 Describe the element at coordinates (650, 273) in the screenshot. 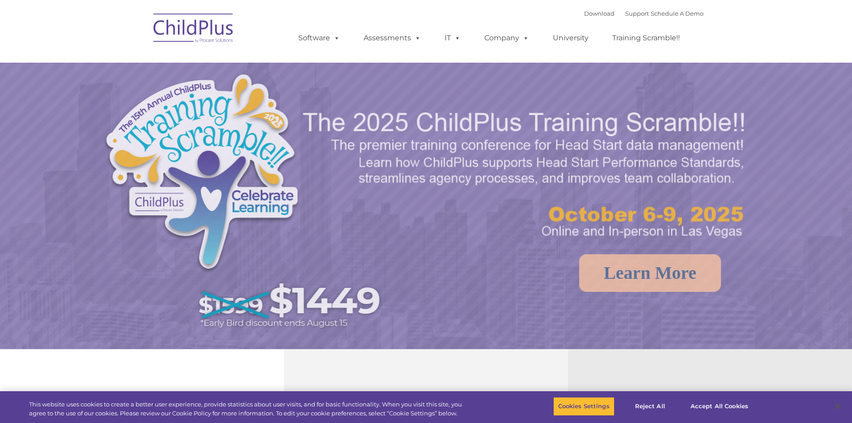

I see `a: Learn More` at that location.